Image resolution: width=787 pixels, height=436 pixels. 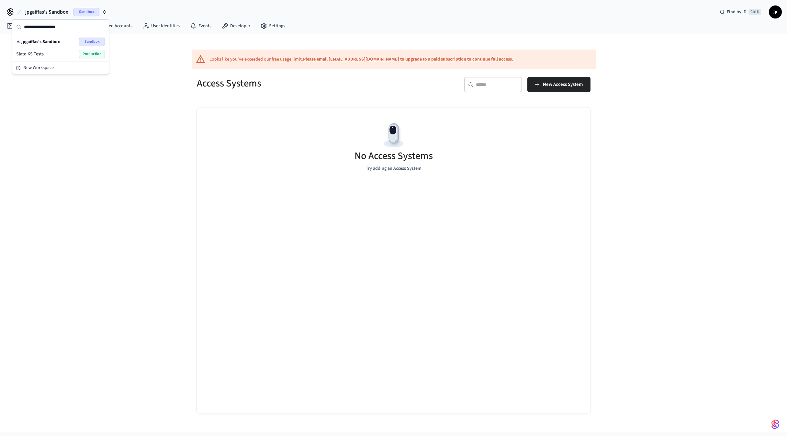 What do you see at coordinates (394, 168) in the screenshot?
I see `p: Try adding an Access System` at bounding box center [394, 168].